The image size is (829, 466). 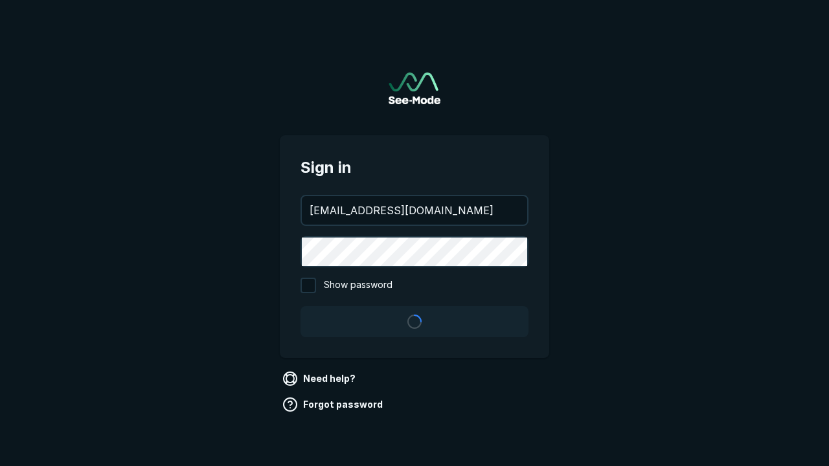 What do you see at coordinates (333, 405) in the screenshot?
I see `a: Forgot password` at bounding box center [333, 405].